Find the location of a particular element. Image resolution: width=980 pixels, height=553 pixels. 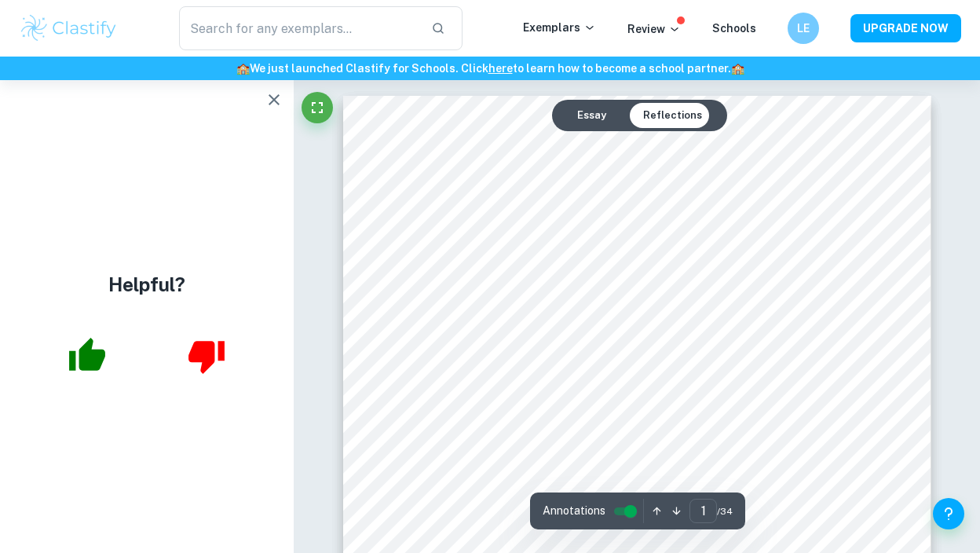

button: UPGRADE NOW is located at coordinates (905, 28).